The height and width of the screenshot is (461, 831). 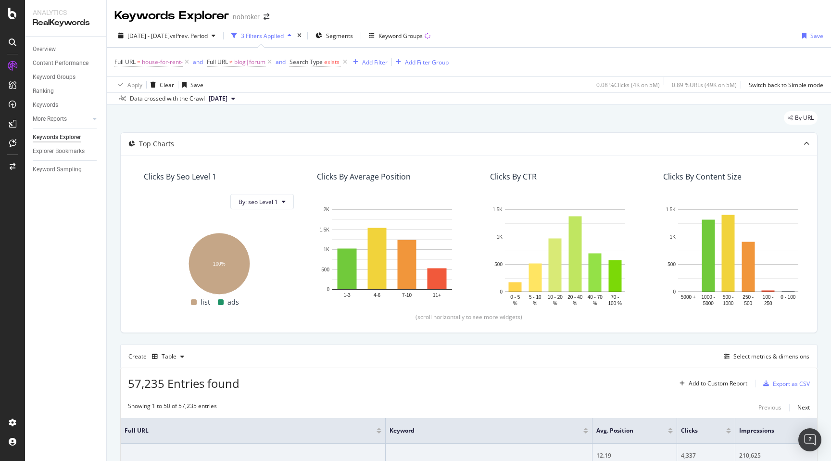 What do you see at coordinates (728, 303) in the screenshot?
I see `text: 1000` at bounding box center [728, 303].